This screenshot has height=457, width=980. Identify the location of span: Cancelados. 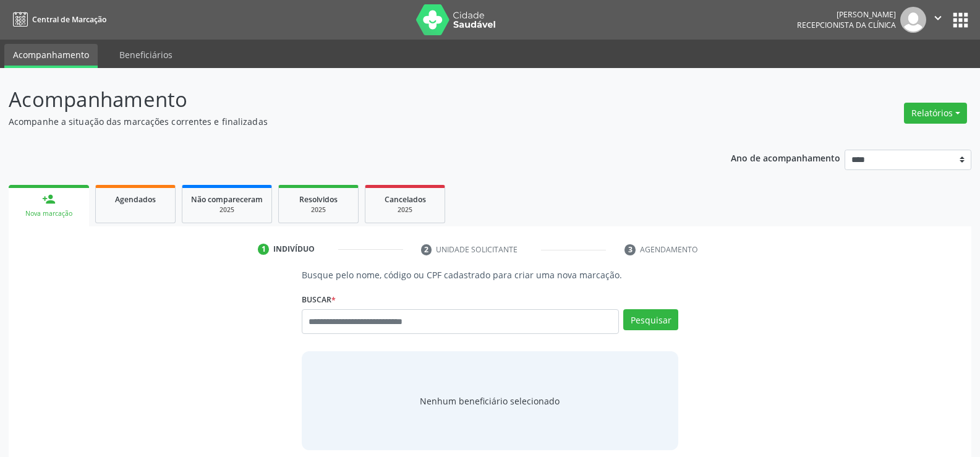
(405, 199).